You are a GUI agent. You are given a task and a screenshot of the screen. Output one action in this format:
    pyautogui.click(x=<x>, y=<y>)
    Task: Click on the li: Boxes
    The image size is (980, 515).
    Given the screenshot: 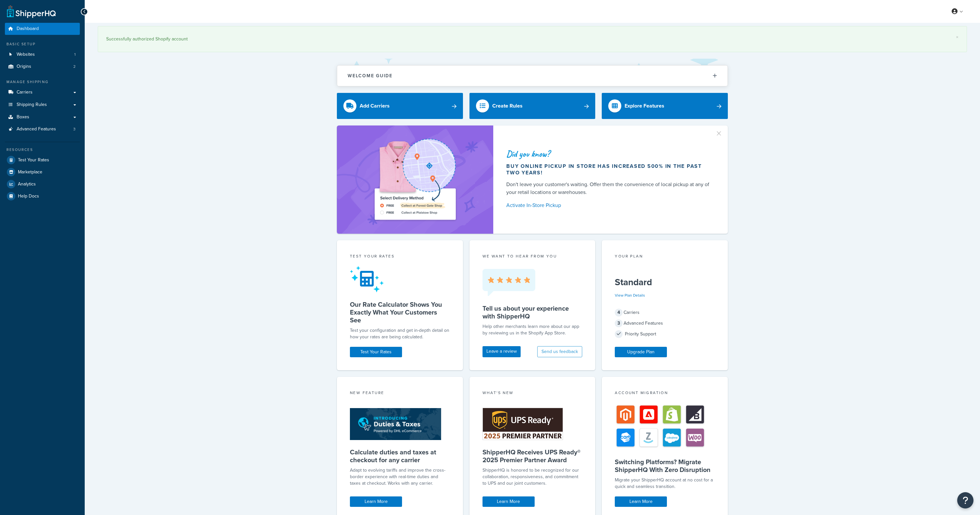 What is the action you would take?
    pyautogui.click(x=43, y=117)
    